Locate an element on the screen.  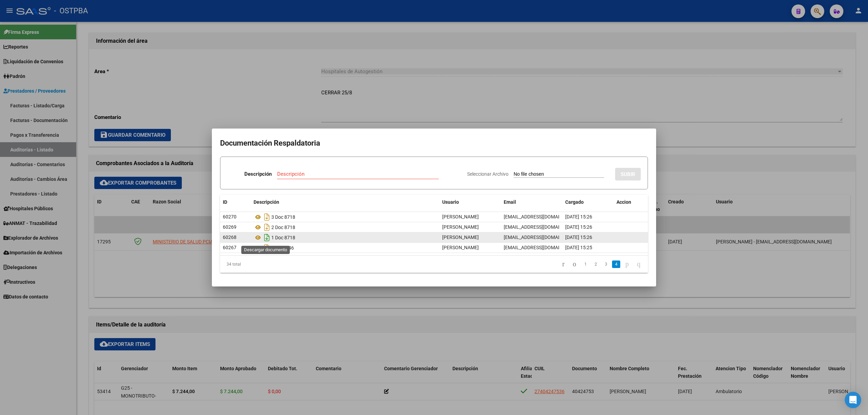
span: 60269 is located at coordinates (230, 227).